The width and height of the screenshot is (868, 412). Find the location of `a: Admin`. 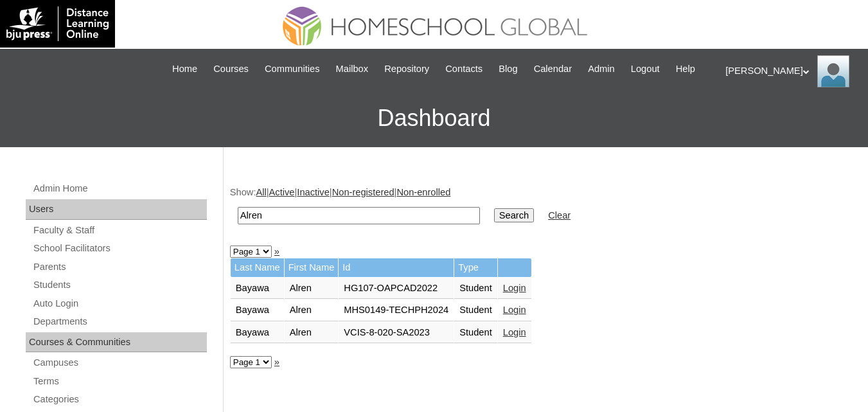

a: Admin is located at coordinates (601, 68).